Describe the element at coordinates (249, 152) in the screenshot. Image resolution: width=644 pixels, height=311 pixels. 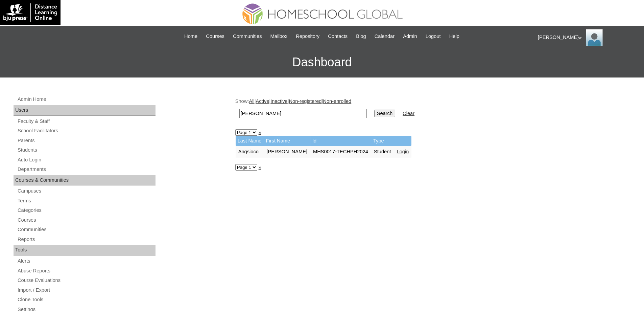
I see `td: Angsioco` at that location.